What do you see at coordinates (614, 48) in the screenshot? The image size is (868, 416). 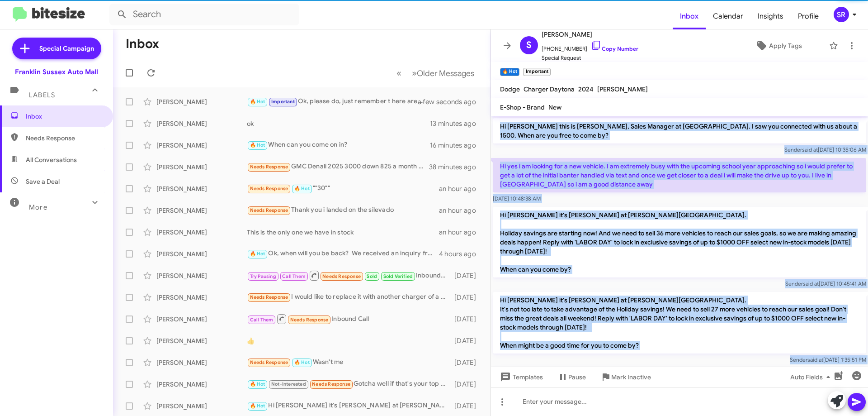 I see `a: Copy Number` at bounding box center [614, 48].